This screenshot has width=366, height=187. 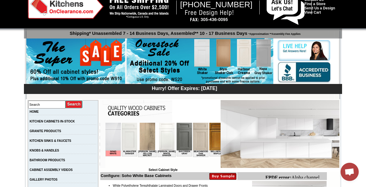 I want to click on b: Configure: Soho White Base Cabinets, so click(x=136, y=175).